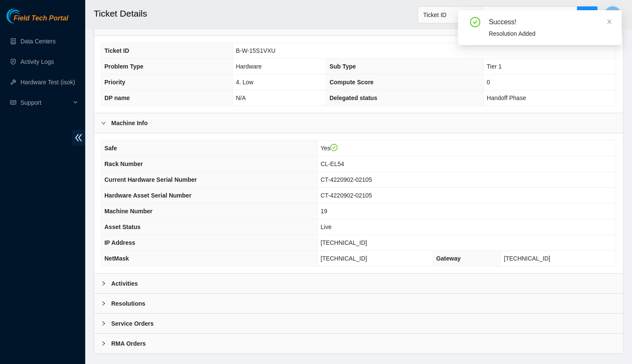  Describe the element at coordinates (128, 344) in the screenshot. I see `b: RMA Orders` at that location.